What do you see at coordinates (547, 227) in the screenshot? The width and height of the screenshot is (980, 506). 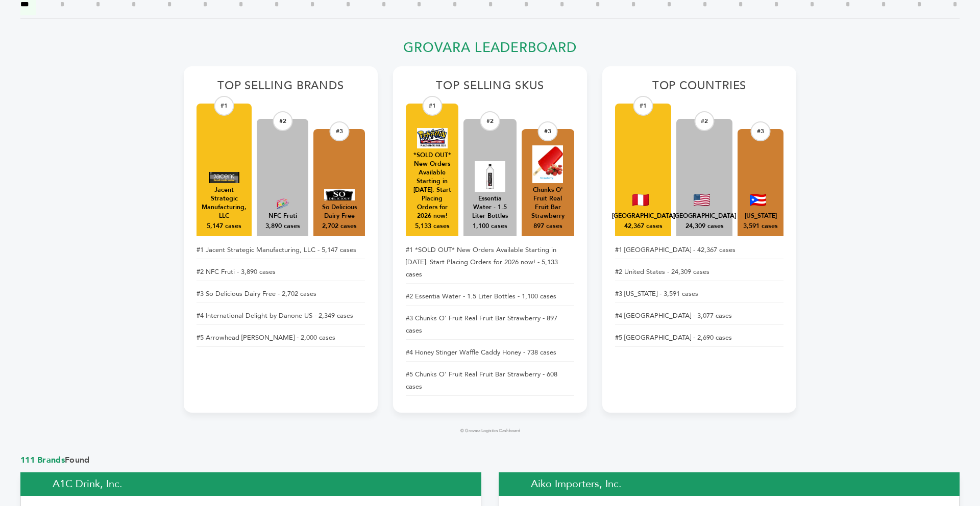 I see `div: 897 cases` at bounding box center [547, 227].